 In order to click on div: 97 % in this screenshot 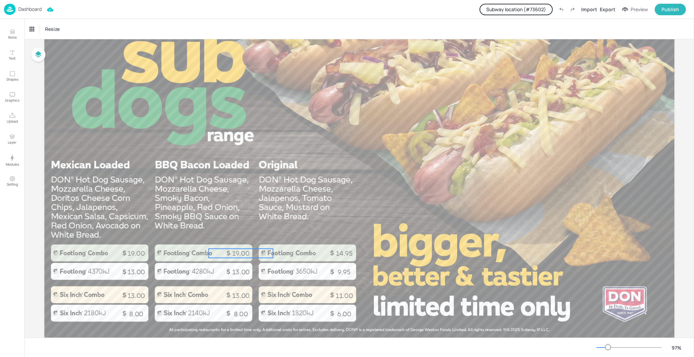, I will do `click(676, 348)`.